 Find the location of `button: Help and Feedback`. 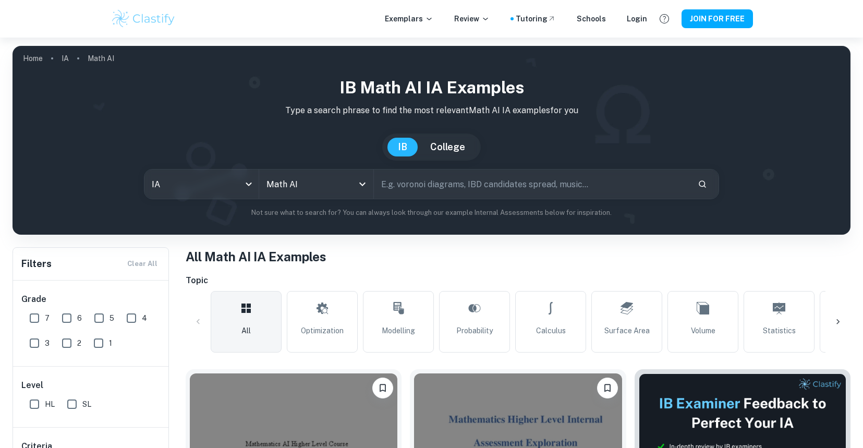

button: Help and Feedback is located at coordinates (664, 19).